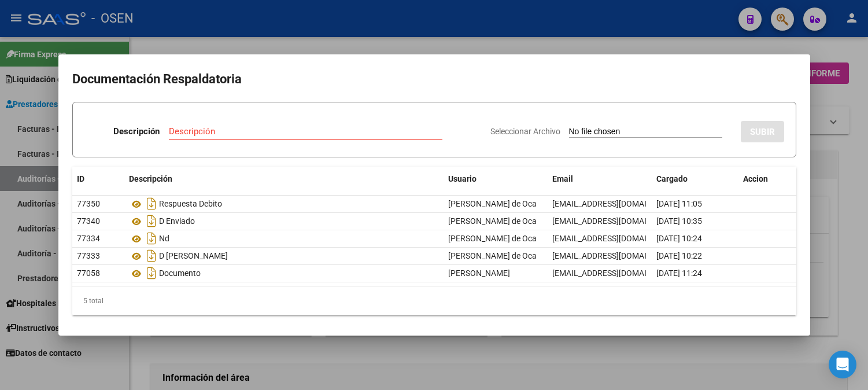 The height and width of the screenshot is (390, 868). Describe the element at coordinates (525, 132) in the screenshot. I see `span: Seleccionar Archivo` at that location.